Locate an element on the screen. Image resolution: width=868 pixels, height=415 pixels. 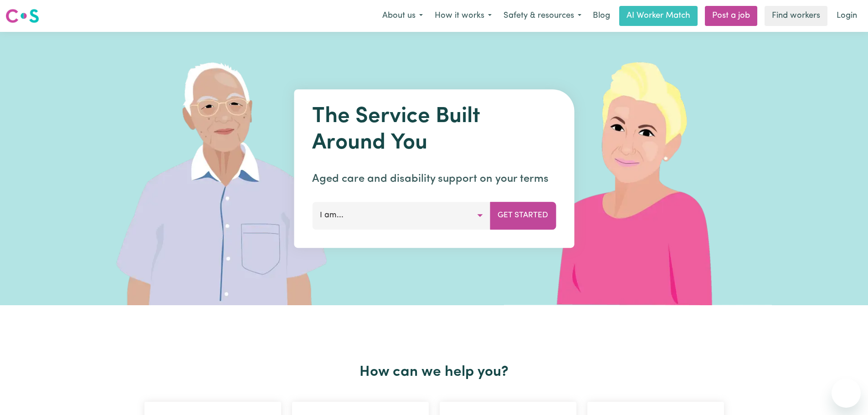
button: About us is located at coordinates (403, 16).